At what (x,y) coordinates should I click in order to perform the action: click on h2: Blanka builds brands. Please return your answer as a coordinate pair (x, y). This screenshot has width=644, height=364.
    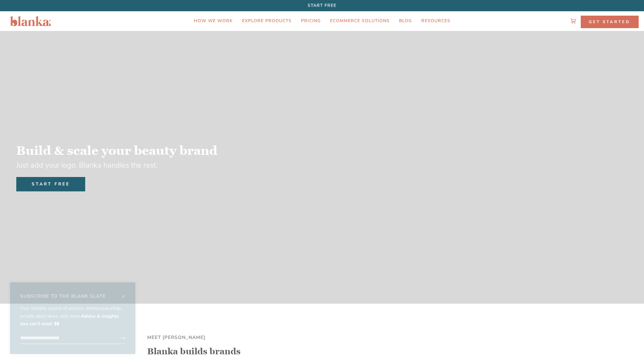
    Looking at the image, I should click on (322, 352).